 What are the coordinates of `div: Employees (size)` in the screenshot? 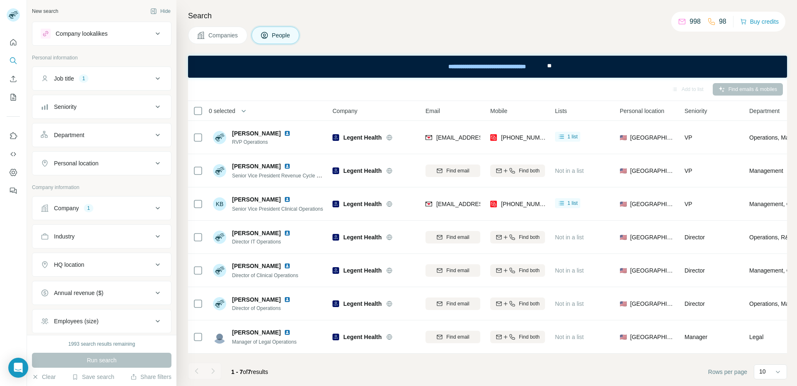 It's located at (76, 321).